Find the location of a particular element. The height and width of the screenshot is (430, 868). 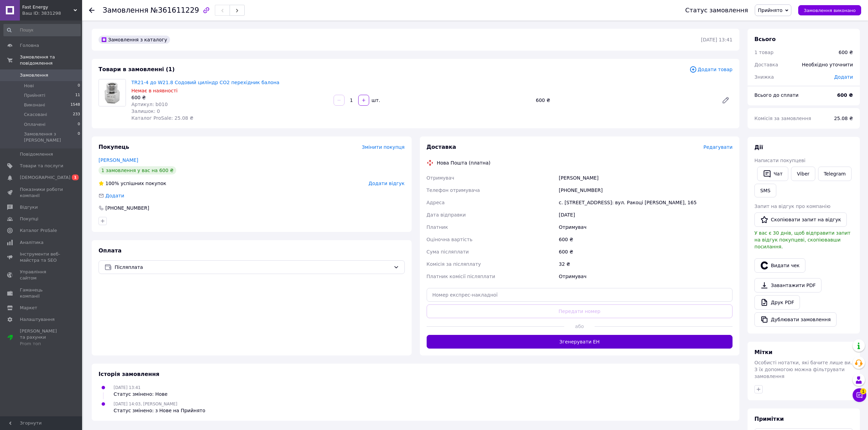

span: 0 is located at coordinates (79, 86).